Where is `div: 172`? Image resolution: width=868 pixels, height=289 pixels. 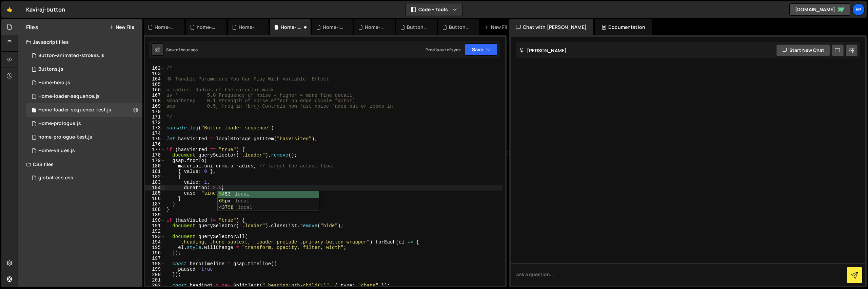
div: 172 is located at coordinates (155, 122).